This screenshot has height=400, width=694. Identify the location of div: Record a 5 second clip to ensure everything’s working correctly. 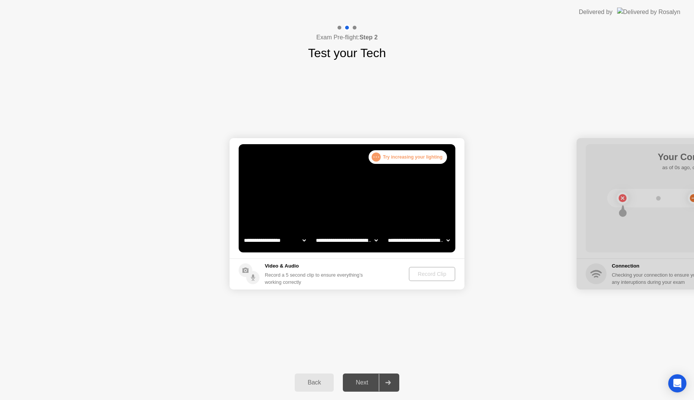
(315, 279).